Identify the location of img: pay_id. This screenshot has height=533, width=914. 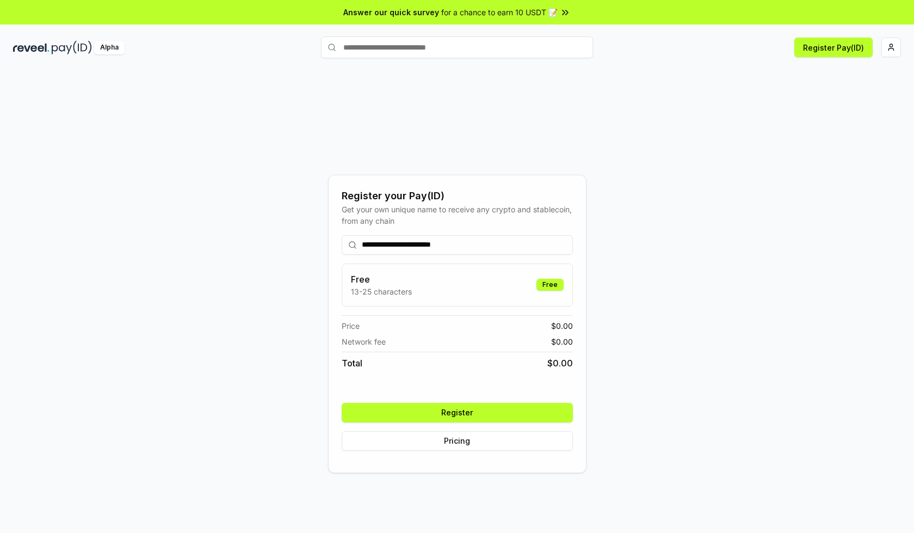
(72, 47).